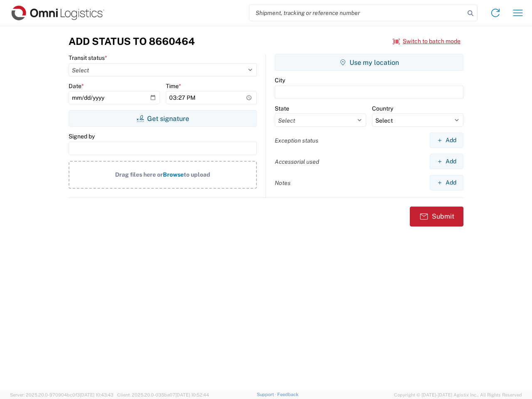 This screenshot has height=399, width=532. What do you see at coordinates (282, 109) in the screenshot?
I see `label: State` at bounding box center [282, 109].